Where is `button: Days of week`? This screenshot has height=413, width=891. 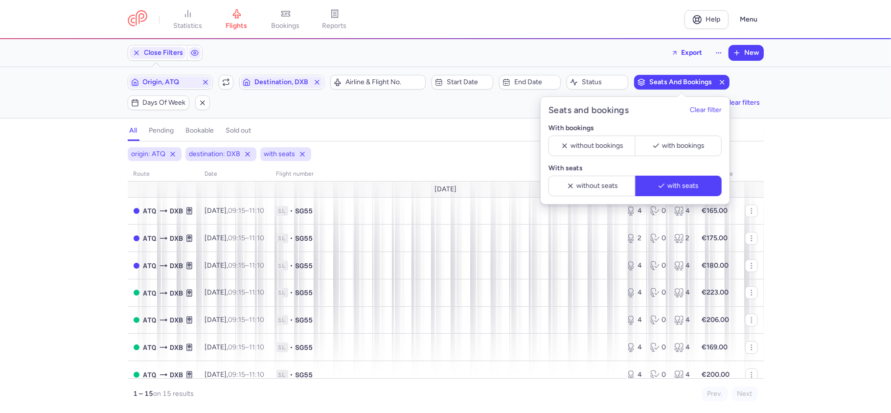
button: Days of week is located at coordinates (159, 103).